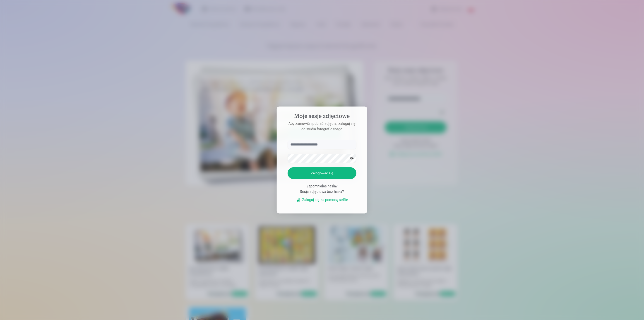 The width and height of the screenshot is (644, 320). I want to click on p: Aby zamówić i pobrać zdjęcia, zaloguj się do studia fotograficznego, so click(322, 127).